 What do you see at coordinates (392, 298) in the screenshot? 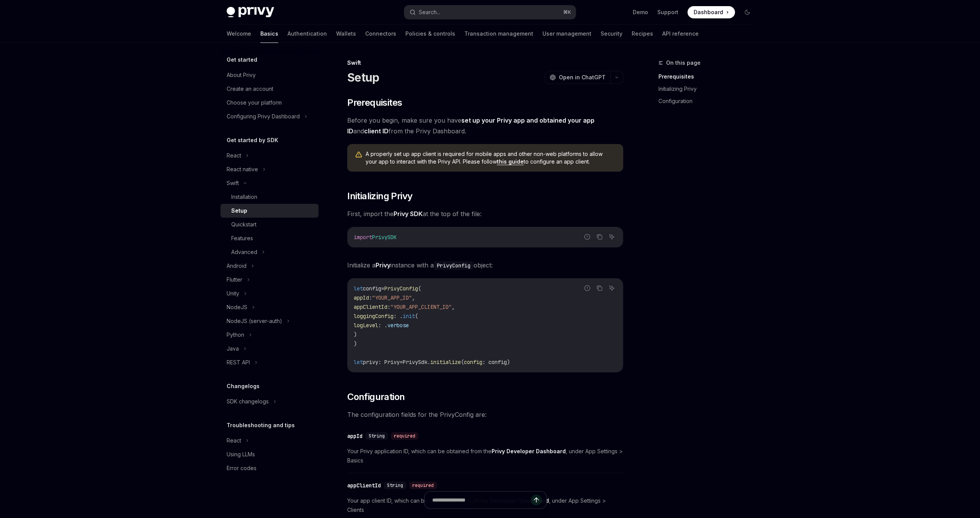
I see `span: "YOUR_APP_ID"` at bounding box center [392, 298].